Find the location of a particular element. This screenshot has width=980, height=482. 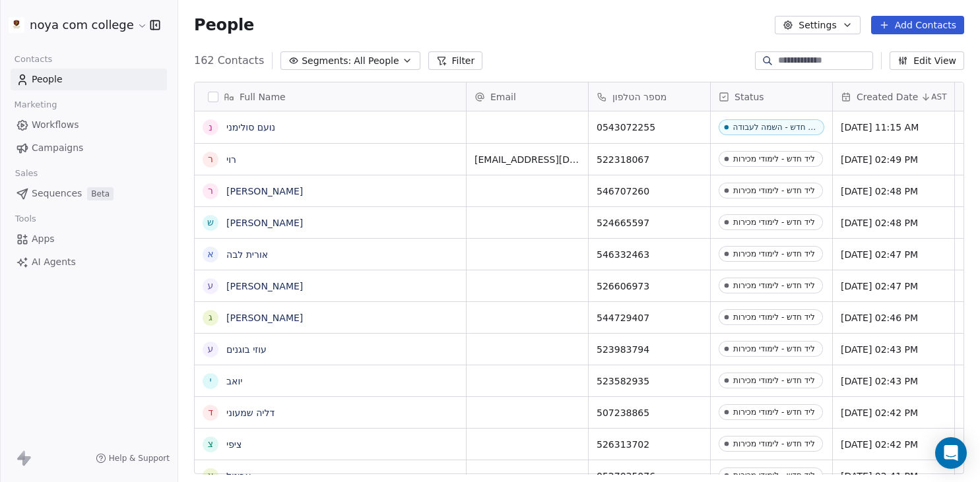

a: AI Agents is located at coordinates (89, 262).